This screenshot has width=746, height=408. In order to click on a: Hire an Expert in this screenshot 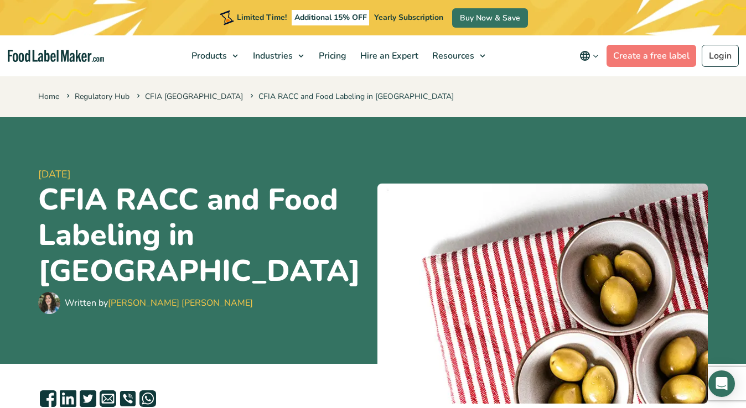, I will do `click(388, 56)`.